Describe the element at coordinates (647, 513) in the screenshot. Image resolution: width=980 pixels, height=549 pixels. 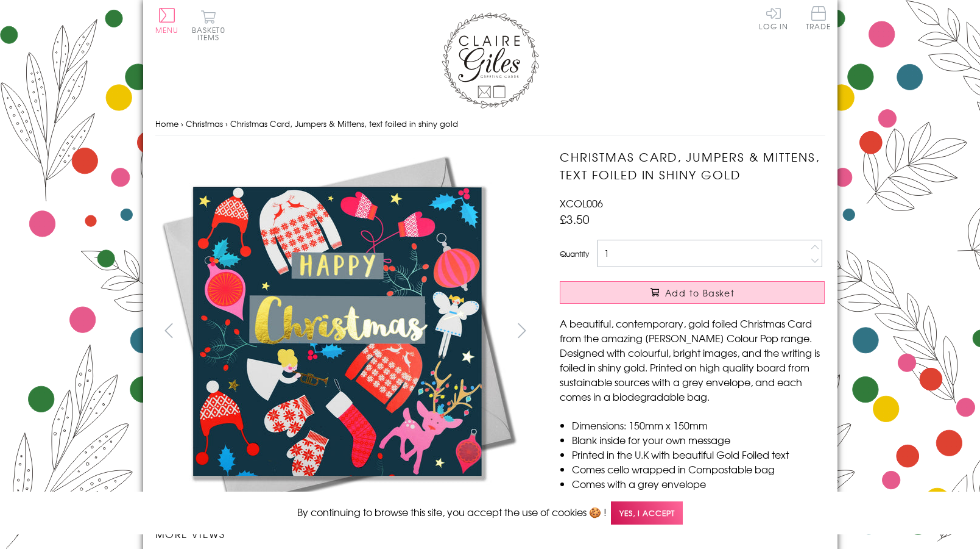
I see `span: Yes, I accept` at that location.